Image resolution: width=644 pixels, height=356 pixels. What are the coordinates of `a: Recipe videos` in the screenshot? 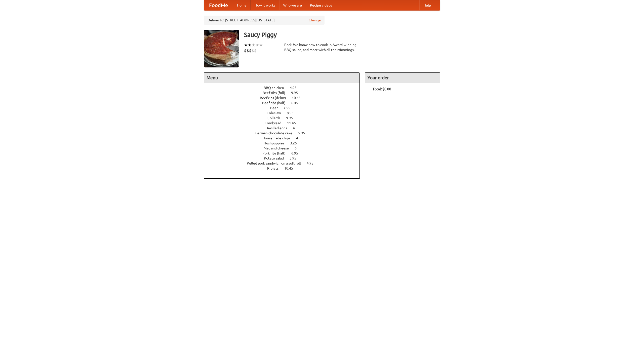 It's located at (321, 6).